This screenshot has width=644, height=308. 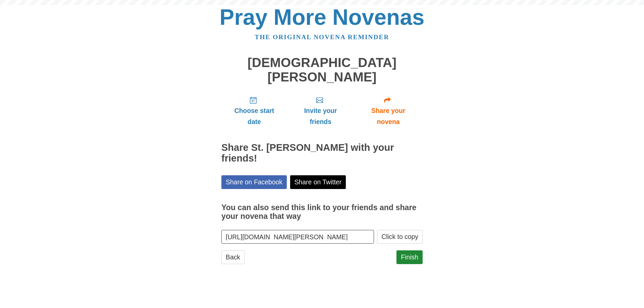 What do you see at coordinates (410, 257) in the screenshot?
I see `a: Finish` at bounding box center [410, 257].